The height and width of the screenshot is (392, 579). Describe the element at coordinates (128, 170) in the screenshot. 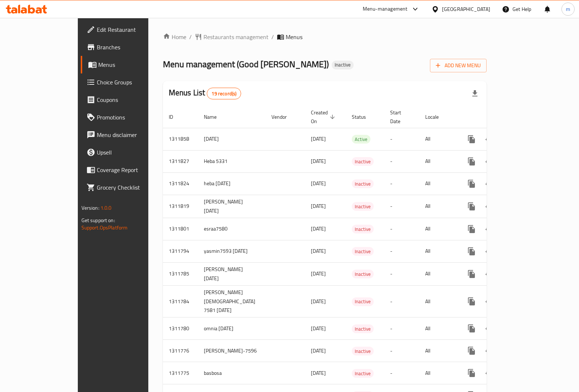

I see `a: Coverage Report` at that location.